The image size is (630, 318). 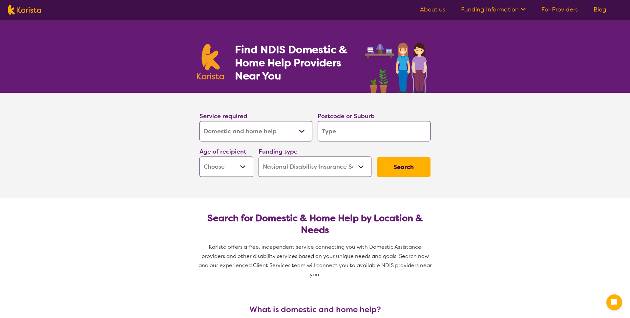 What do you see at coordinates (432, 10) in the screenshot?
I see `a: About us` at bounding box center [432, 10].